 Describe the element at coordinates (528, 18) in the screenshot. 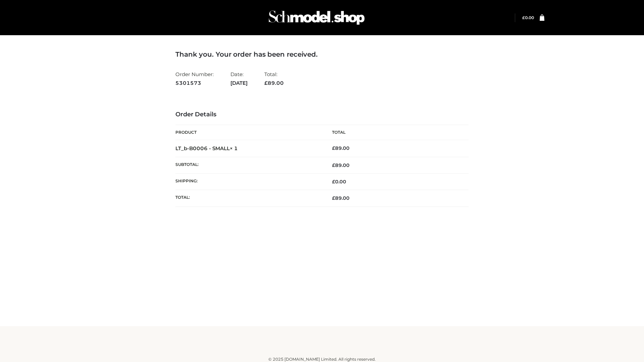

I see `a: £0.00` at that location.